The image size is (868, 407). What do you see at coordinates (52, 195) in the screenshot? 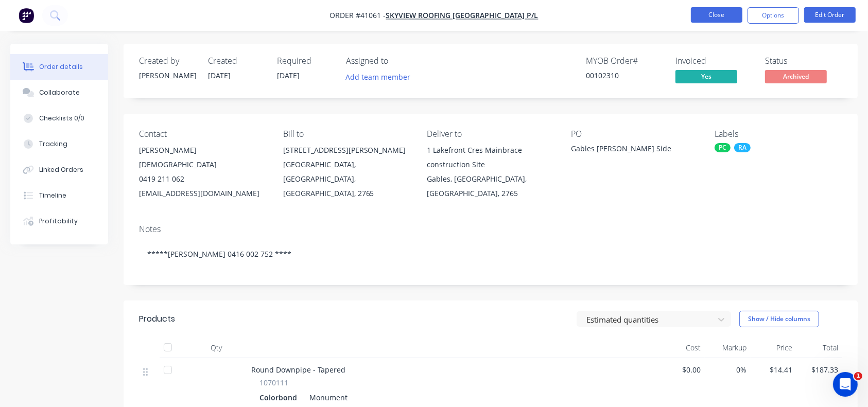
I see `div: Timeline` at bounding box center [52, 195].